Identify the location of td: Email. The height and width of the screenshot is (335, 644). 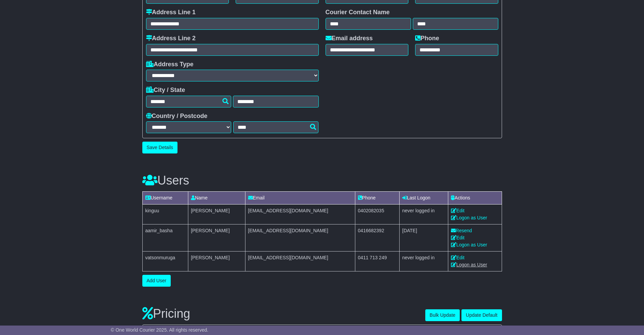
(300, 198).